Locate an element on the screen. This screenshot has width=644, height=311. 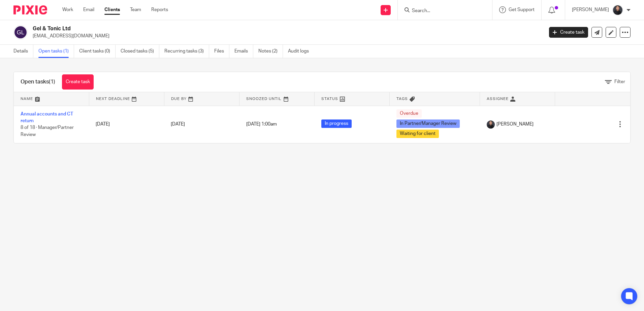
span: Waiting for client is located at coordinates (418, 134).